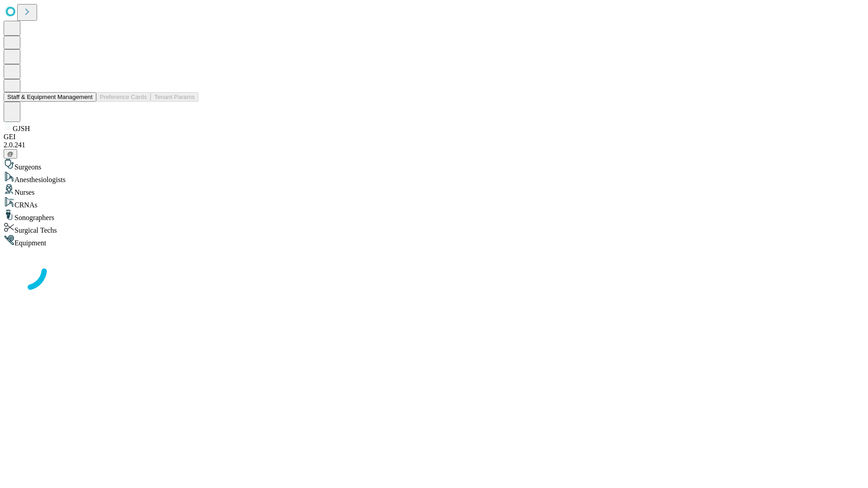 The width and height of the screenshot is (868, 488). Describe the element at coordinates (21, 128) in the screenshot. I see `span: GJSH` at that location.